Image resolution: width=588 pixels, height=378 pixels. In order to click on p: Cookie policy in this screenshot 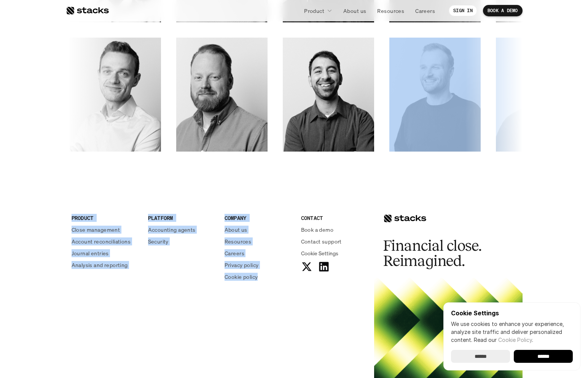, I will do `click(241, 277)`.